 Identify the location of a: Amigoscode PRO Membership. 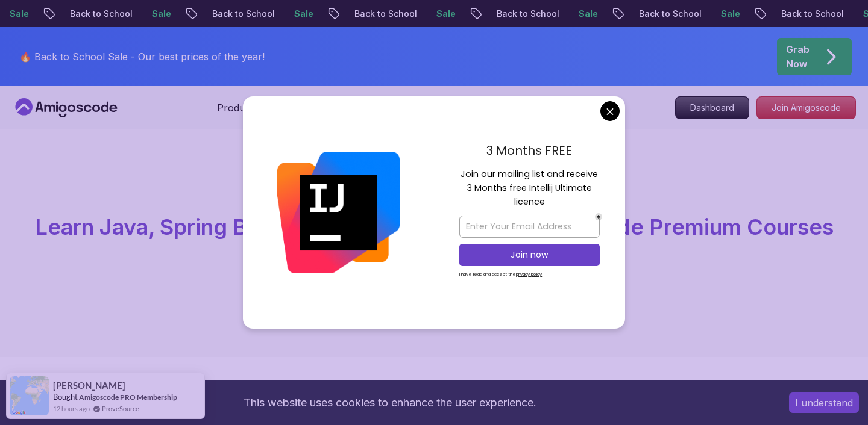
(128, 397).